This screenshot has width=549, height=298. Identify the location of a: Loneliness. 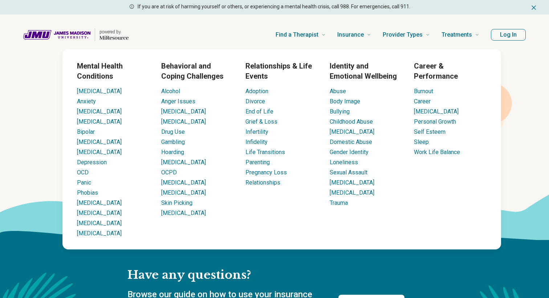
(344, 162).